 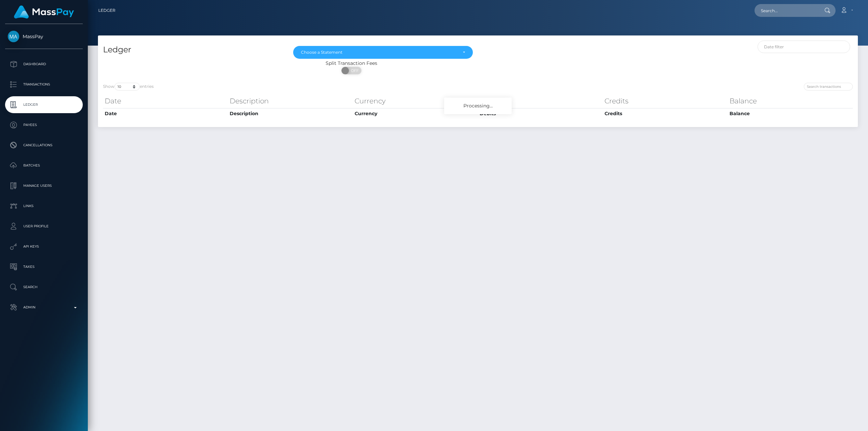 I want to click on a: Manage Users, so click(x=44, y=186).